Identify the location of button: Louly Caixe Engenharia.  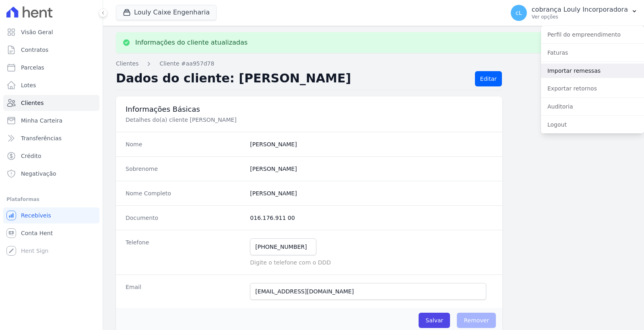
(166, 13).